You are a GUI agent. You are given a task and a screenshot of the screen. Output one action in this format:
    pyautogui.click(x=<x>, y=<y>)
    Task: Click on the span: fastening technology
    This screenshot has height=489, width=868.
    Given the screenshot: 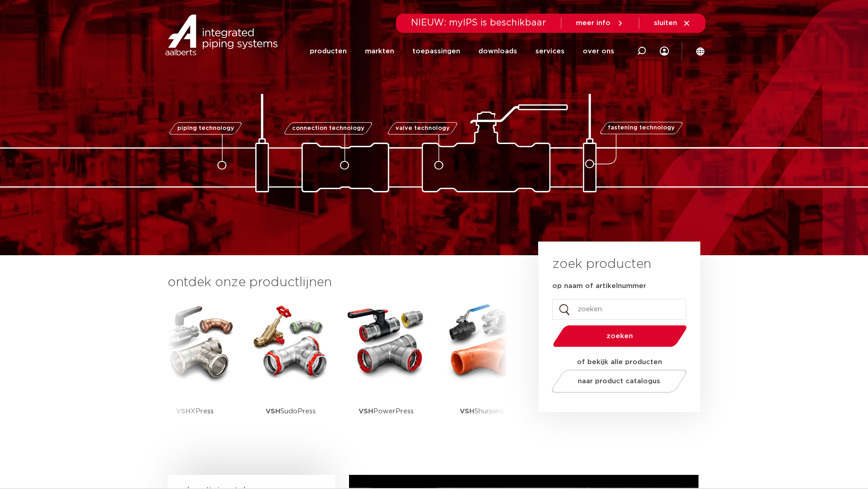 What is the action you would take?
    pyautogui.click(x=641, y=128)
    